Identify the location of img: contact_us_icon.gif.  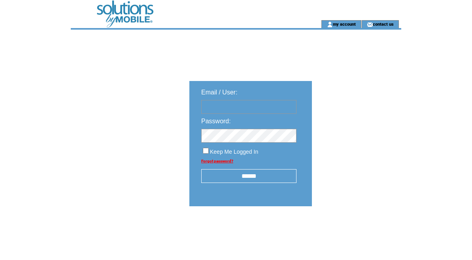
(369, 24).